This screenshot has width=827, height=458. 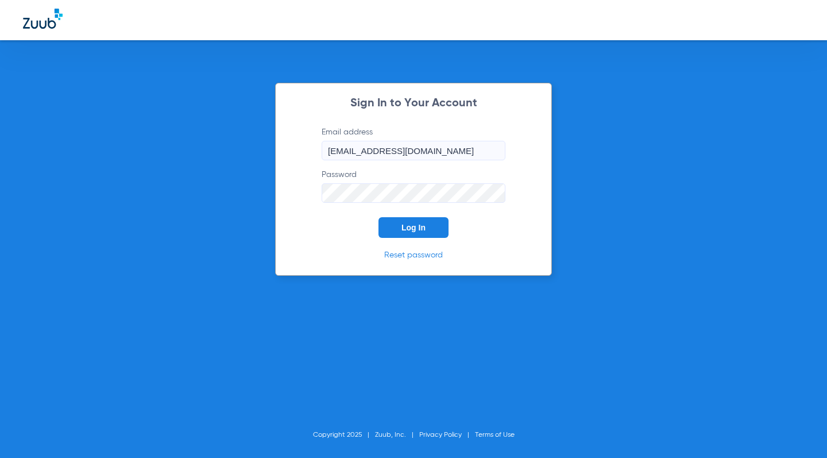 I want to click on a: Privacy Policy, so click(x=441, y=435).